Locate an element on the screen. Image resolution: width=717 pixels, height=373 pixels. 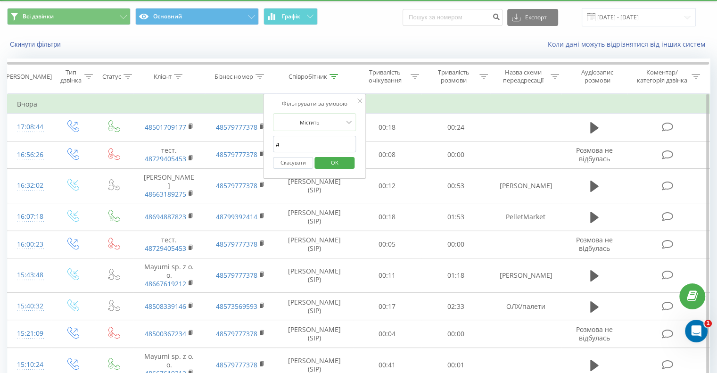
td: PelletMarket is located at coordinates (525, 217).